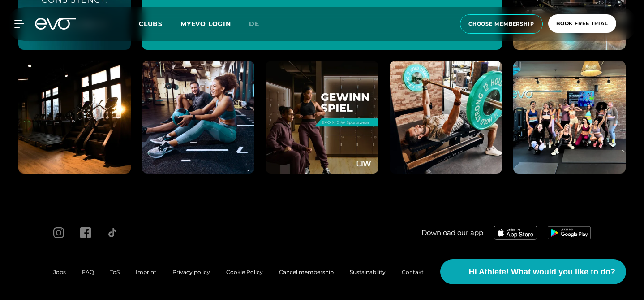 The image size is (644, 300). What do you see at coordinates (159, 24) in the screenshot?
I see `a: Clubs` at bounding box center [159, 24].